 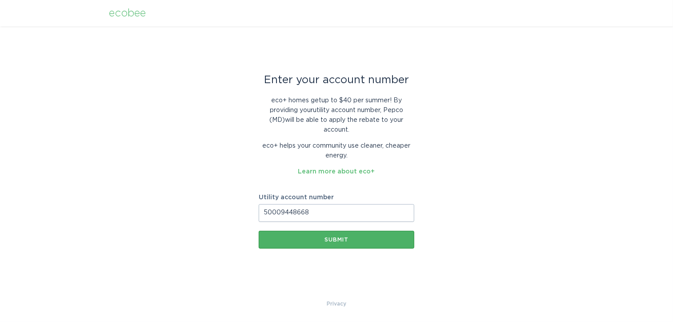 What do you see at coordinates (127, 13) in the screenshot?
I see `div: ecobee` at bounding box center [127, 13].